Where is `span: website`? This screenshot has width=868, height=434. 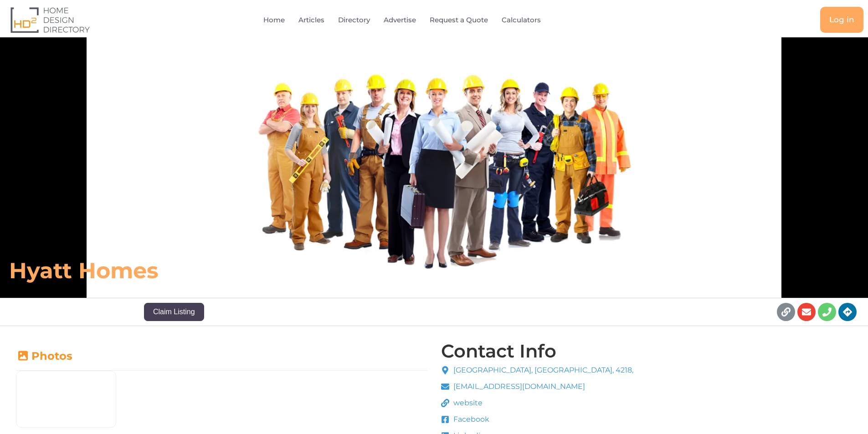 span: website is located at coordinates (467, 403).